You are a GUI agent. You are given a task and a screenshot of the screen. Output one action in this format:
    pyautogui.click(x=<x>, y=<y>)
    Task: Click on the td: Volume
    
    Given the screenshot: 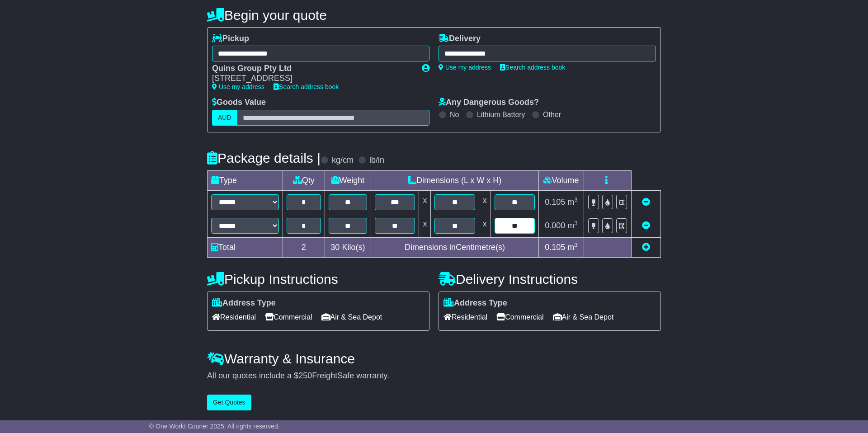 What is the action you would take?
    pyautogui.click(x=561, y=181)
    